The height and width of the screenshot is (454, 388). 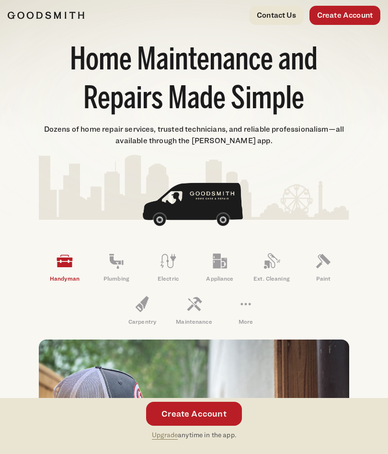 What do you see at coordinates (323, 279) in the screenshot?
I see `p: Paint` at bounding box center [323, 279].